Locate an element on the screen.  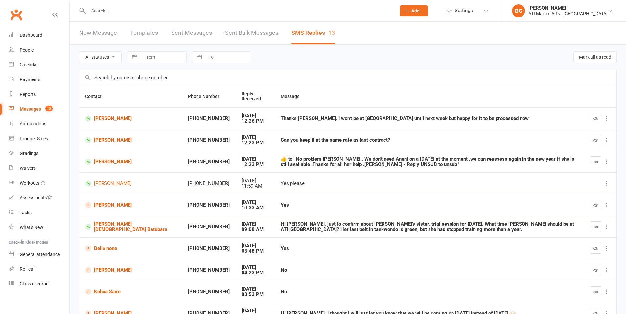
div: 11:59 AM is located at coordinates (255, 186).